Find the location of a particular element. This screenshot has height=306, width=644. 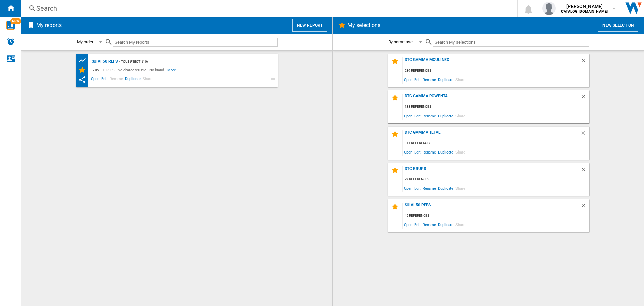

div: DTC GAMMA MOULINEX is located at coordinates (492, 62).